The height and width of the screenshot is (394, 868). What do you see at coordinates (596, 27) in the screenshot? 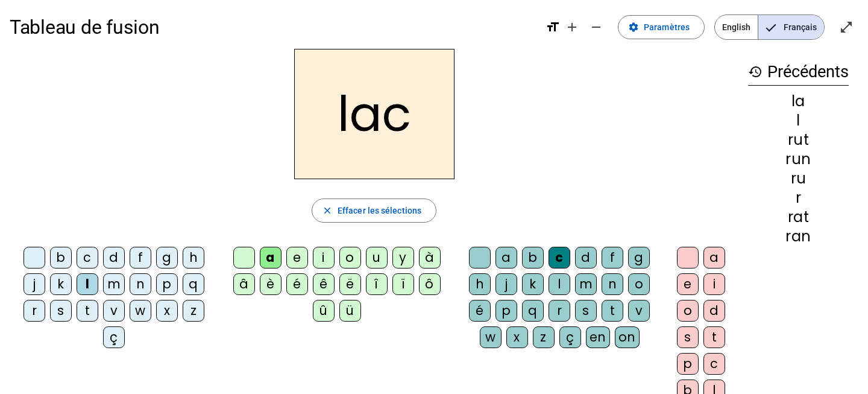
I see `mat-icon: remove` at bounding box center [596, 27].